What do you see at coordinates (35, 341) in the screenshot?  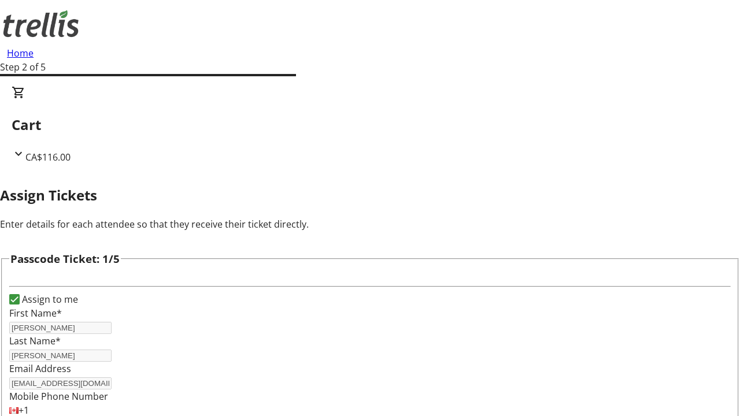 I see `label: Last Name*` at bounding box center [35, 341].